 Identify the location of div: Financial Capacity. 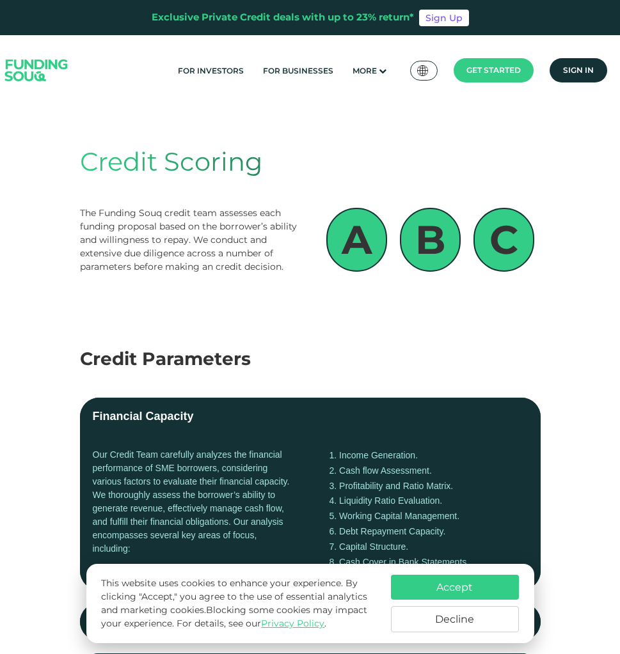
(143, 416).